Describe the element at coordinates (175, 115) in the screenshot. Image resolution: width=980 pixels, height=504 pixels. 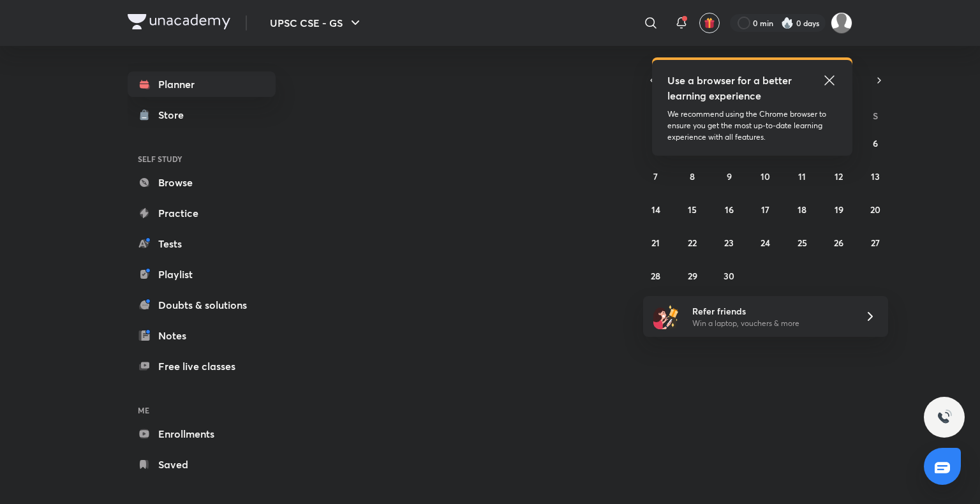
I see `div: Store` at that location.